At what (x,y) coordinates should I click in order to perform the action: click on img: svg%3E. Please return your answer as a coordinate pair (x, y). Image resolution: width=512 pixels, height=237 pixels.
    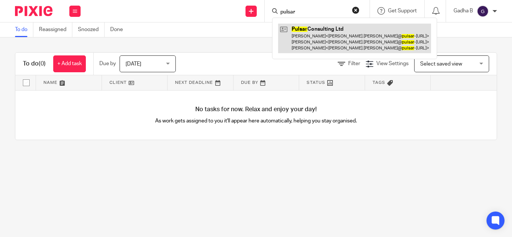
    Looking at the image, I should click on (483, 11).